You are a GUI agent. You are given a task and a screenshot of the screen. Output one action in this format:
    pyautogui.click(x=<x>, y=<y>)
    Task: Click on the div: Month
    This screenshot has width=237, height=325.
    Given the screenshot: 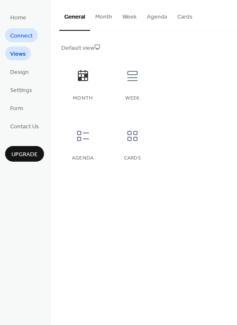 What is the action you would take?
    pyautogui.click(x=82, y=98)
    